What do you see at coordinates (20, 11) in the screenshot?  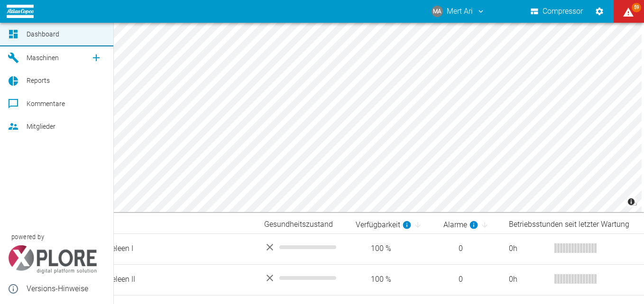 I see `img: logo` at bounding box center [20, 11].